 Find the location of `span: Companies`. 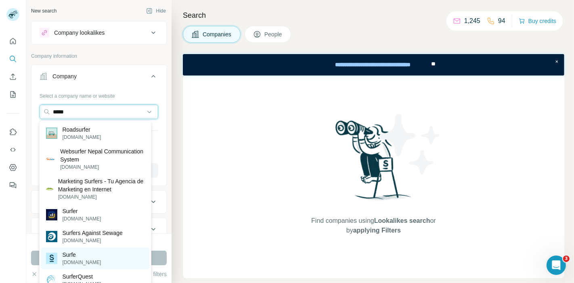

span: Companies is located at coordinates (217, 34).